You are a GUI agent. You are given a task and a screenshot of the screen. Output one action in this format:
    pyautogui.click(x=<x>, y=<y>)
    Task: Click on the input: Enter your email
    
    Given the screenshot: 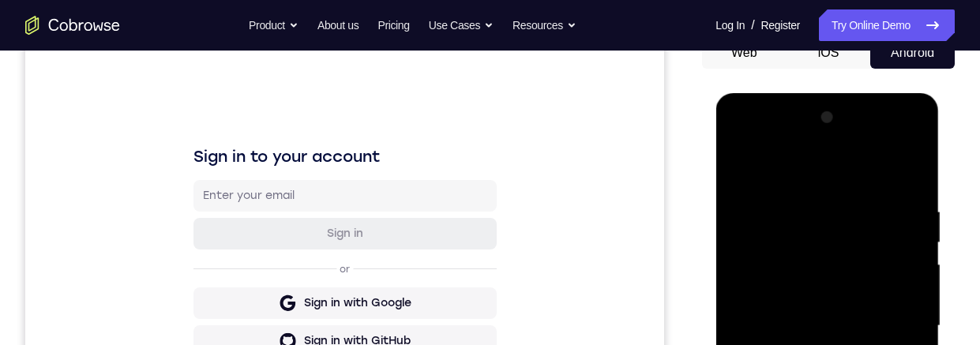 What is the action you would take?
    pyautogui.click(x=320, y=159)
    